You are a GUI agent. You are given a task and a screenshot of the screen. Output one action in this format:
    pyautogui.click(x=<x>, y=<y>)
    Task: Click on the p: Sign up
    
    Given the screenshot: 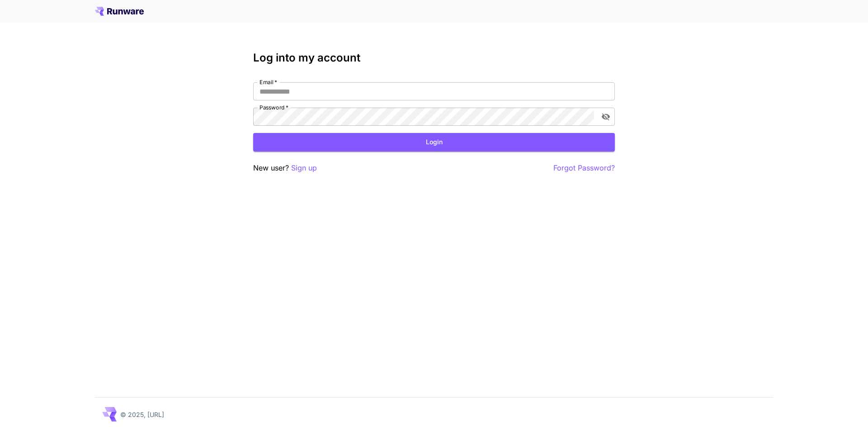 What is the action you would take?
    pyautogui.click(x=304, y=167)
    